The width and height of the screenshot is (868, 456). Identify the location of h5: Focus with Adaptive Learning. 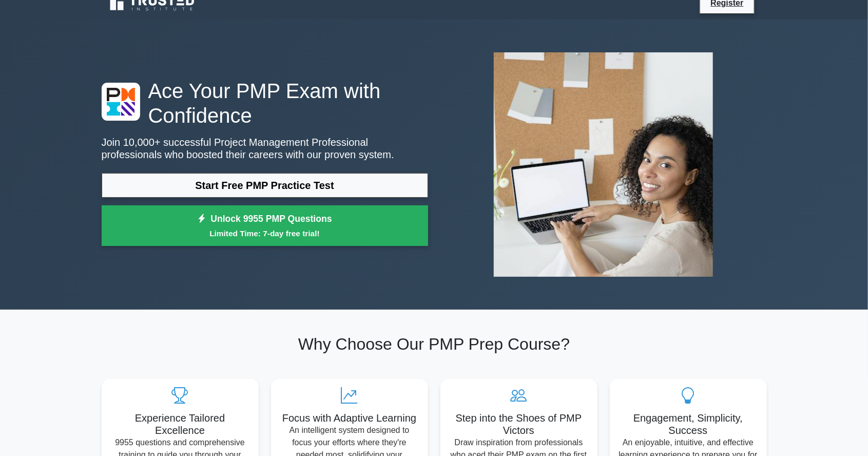
(350, 418).